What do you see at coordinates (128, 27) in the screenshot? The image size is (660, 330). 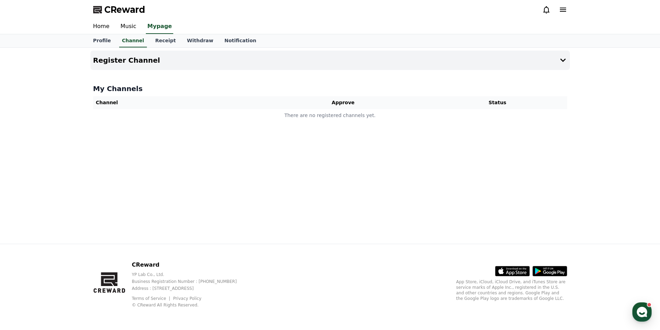 I see `a: Music` at bounding box center [128, 27].